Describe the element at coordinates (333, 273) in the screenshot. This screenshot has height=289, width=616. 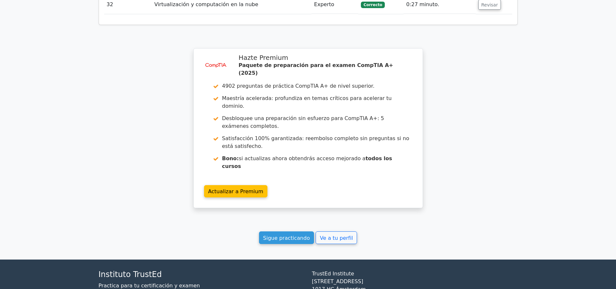
I see `font: TrustEd Institute` at that location.